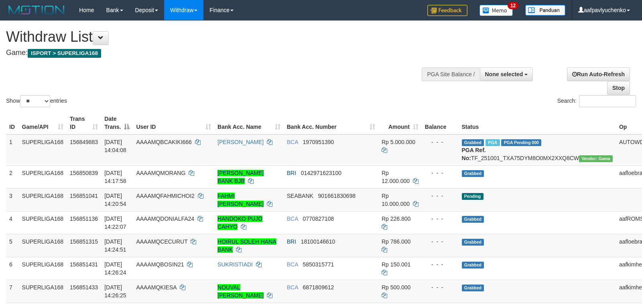  Describe the element at coordinates (318, 241) in the screenshot. I see `span: Copy 18100146610 to clipboard` at that location.